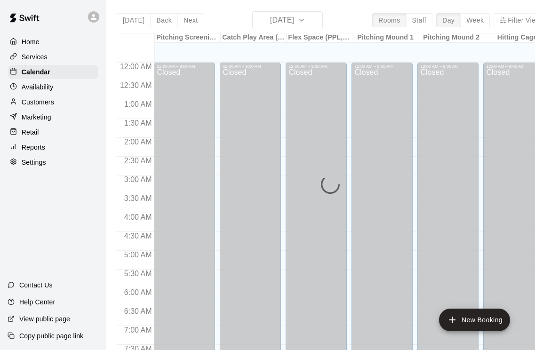 This screenshot has height=350, width=535. Describe the element at coordinates (188, 38) in the screenshot. I see `div: Pitching Screenings` at that location.